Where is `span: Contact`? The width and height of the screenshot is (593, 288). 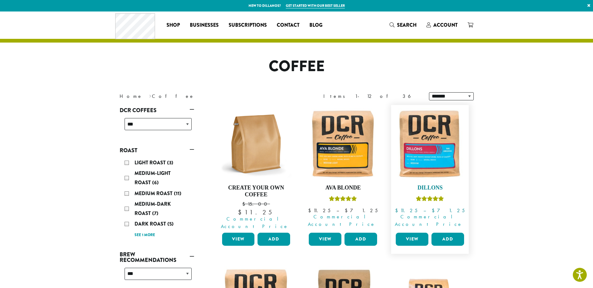 span: Contact is located at coordinates (288, 25).